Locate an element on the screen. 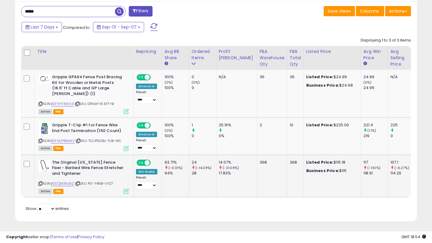 This screenshot has height=243, width=432. small: (1.1%) is located at coordinates (372, 130).